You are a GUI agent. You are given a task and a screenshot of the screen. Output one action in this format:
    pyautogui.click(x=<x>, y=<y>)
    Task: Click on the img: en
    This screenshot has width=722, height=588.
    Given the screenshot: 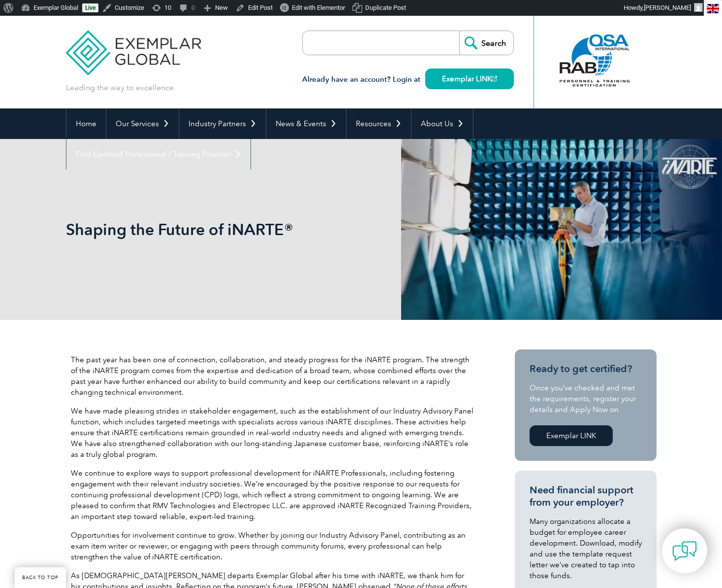 What is the action you would take?
    pyautogui.click(x=713, y=8)
    